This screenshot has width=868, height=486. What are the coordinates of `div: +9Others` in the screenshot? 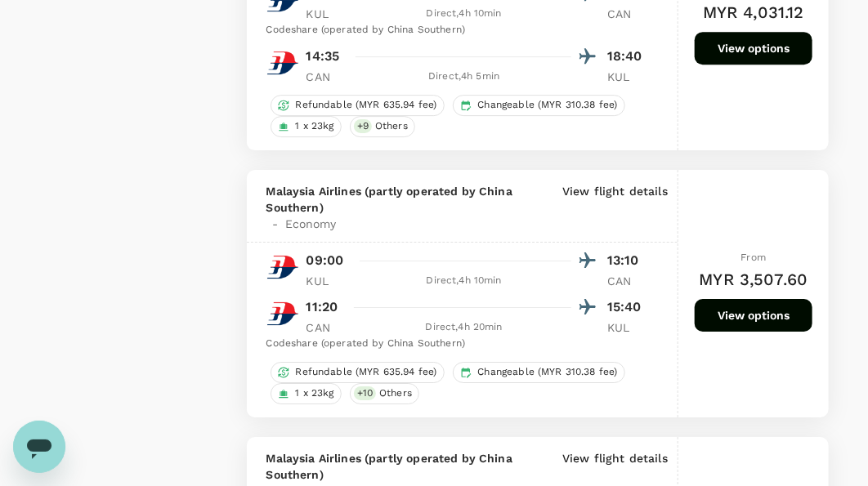 It's located at (382, 126).